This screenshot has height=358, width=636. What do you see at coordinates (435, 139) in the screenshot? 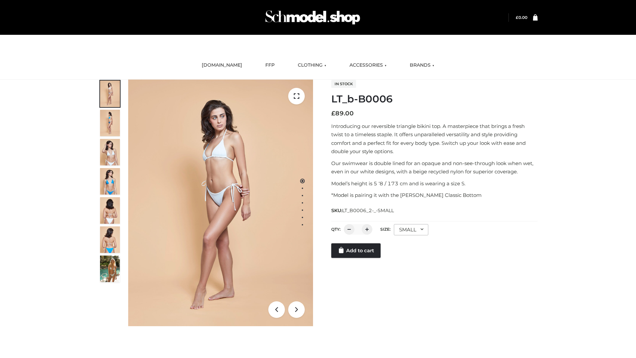
I see `p: Introducing our reversible triangle bikini top. A masterpiece that brings a fresh twist to a time...` at bounding box center [435, 139].